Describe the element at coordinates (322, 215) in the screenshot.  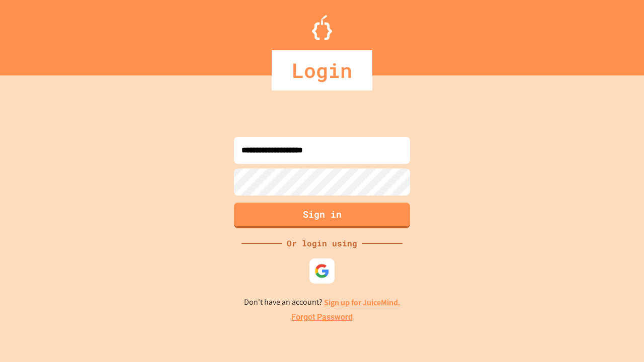
I see `button: Sign in` at that location.